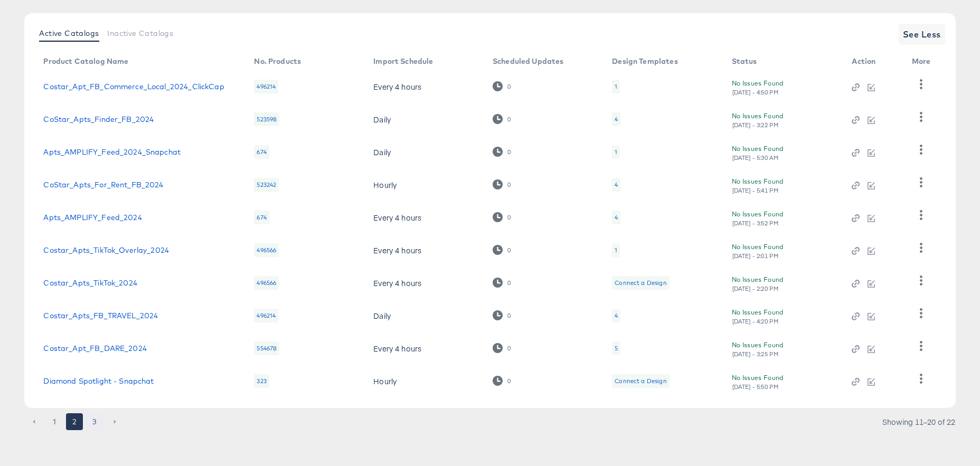  What do you see at coordinates (267, 120) in the screenshot?
I see `div: 523598` at bounding box center [267, 120].